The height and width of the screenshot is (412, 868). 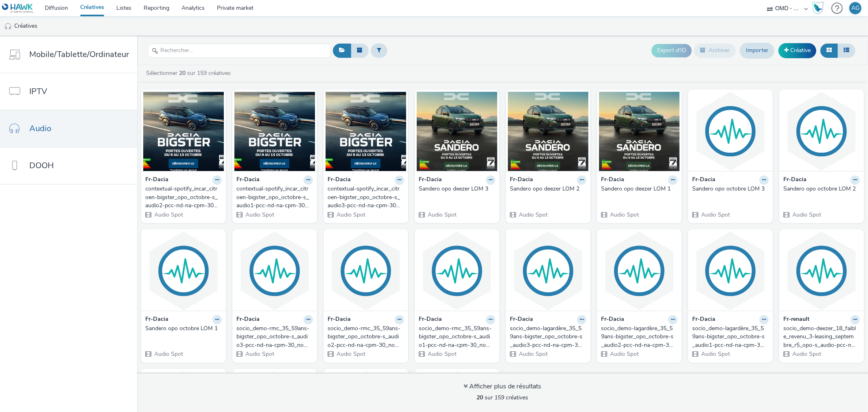 What do you see at coordinates (366, 271) in the screenshot?
I see `img: socio_demo-rmc_35_59ans-bigster_opo_octobre-s_audio2-pcc-nd-na-cpm-30_no_skip visual` at bounding box center [366, 271].